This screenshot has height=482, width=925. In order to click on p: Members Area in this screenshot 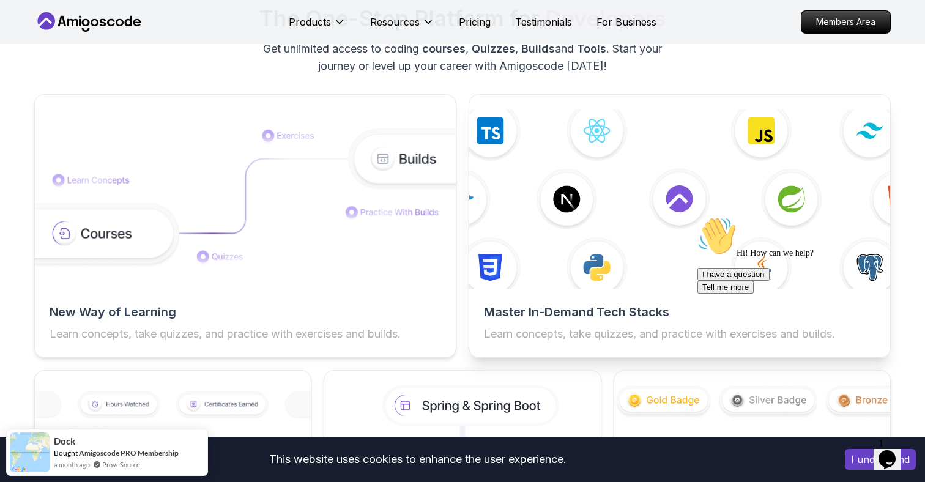, I will do `click(845, 22)`.